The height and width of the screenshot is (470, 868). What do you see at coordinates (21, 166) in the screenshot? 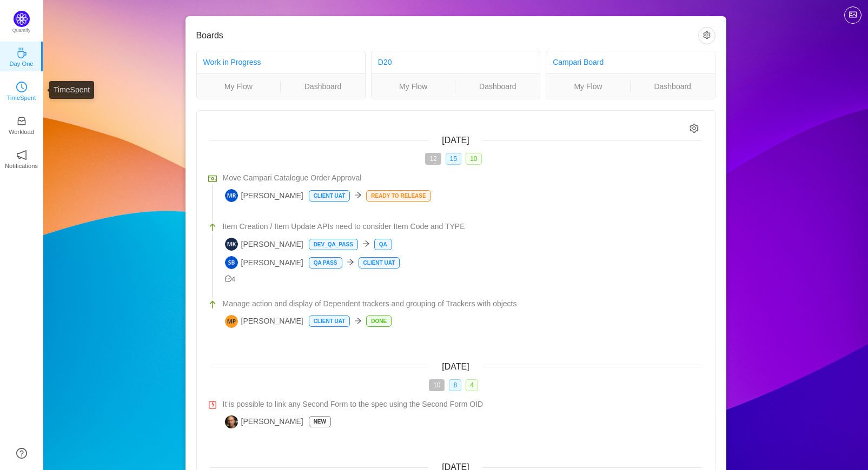
I see `p: Notifications` at bounding box center [21, 166].